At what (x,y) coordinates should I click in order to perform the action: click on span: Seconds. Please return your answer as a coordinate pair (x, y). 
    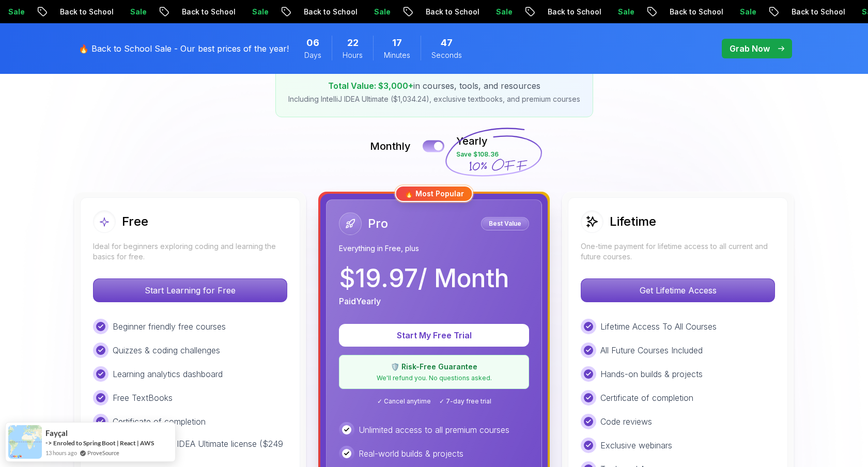
    Looking at the image, I should click on (447, 55).